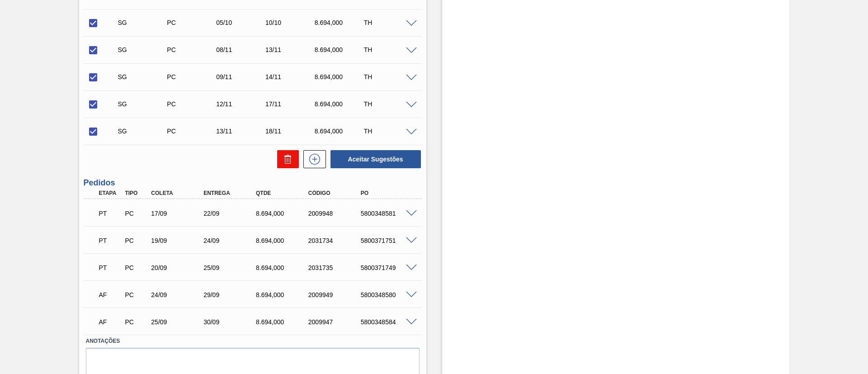 This screenshot has width=868, height=374. Describe the element at coordinates (290, 77) in the screenshot. I see `div: 14/11/2025` at that location.